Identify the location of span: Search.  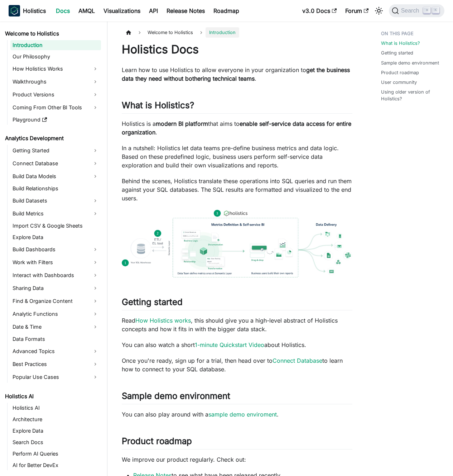
(411, 10).